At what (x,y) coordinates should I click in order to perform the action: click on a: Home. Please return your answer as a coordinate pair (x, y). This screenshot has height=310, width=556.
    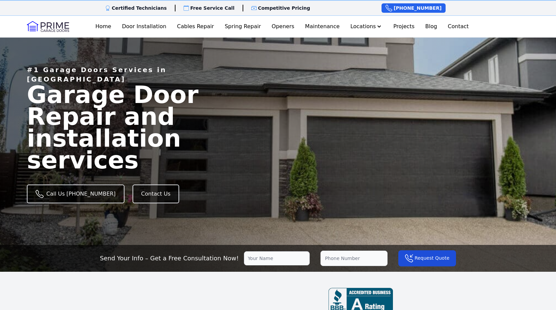
    Looking at the image, I should click on (103, 27).